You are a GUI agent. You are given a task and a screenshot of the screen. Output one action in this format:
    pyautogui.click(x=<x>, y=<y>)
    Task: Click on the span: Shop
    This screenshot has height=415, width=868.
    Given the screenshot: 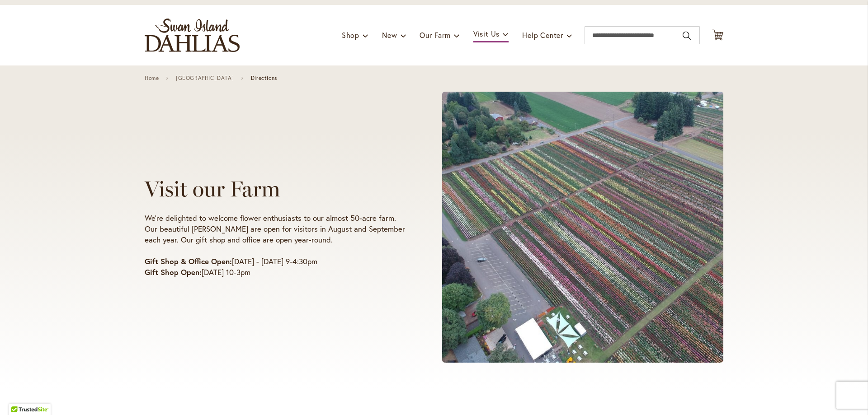 What is the action you would take?
    pyautogui.click(x=350, y=35)
    